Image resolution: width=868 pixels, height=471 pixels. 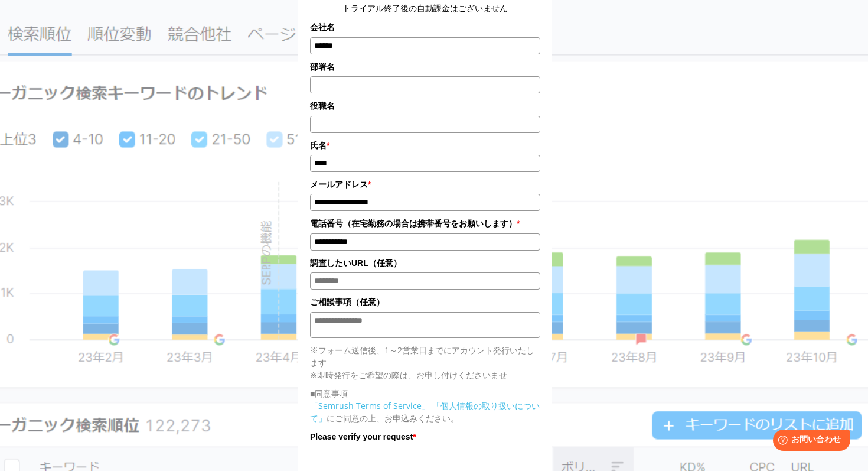 What do you see at coordinates (53, 15) in the screenshot?
I see `span: お問い合わせ` at bounding box center [53, 15].